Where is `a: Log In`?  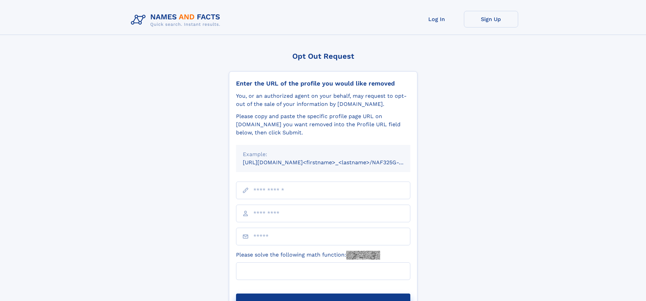
a: Log In is located at coordinates (437, 19).